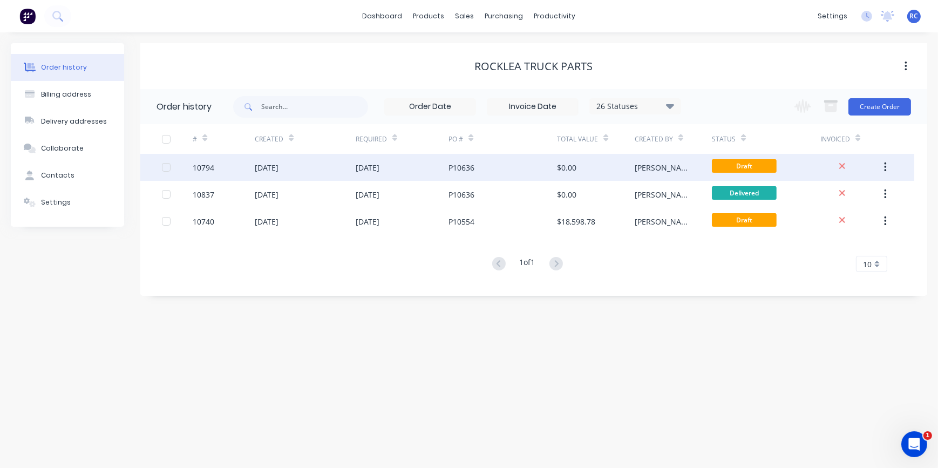  Describe the element at coordinates (203, 167) in the screenshot. I see `div: 10794` at that location.